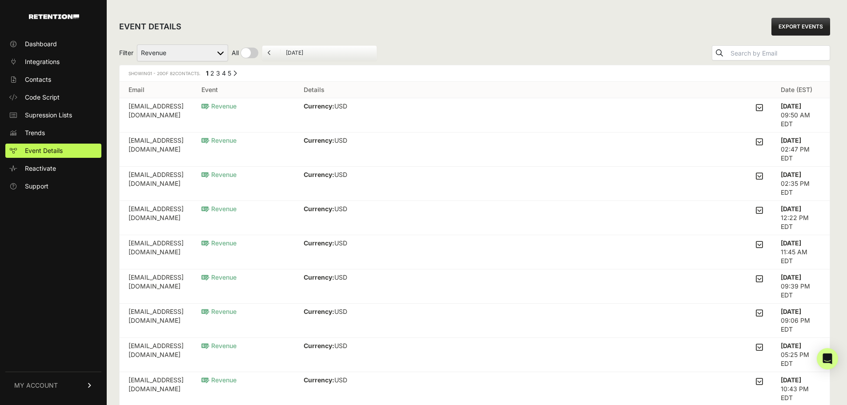 This screenshot has height=405, width=847. Describe the element at coordinates (53, 115) in the screenshot. I see `a: Supression Lists` at that location.